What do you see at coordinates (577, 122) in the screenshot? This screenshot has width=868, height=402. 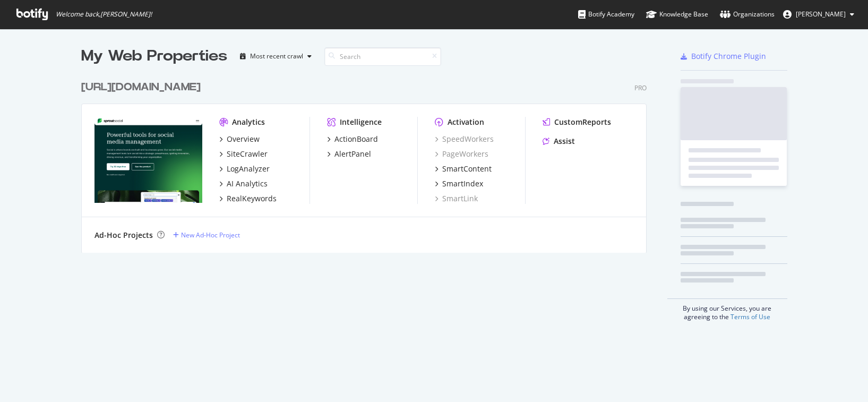 I see `a: CustomReports` at bounding box center [577, 122].